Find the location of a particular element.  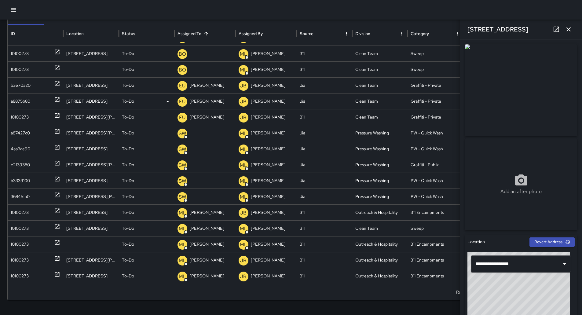

div: 83 Eddy Street is located at coordinates (91, 181).